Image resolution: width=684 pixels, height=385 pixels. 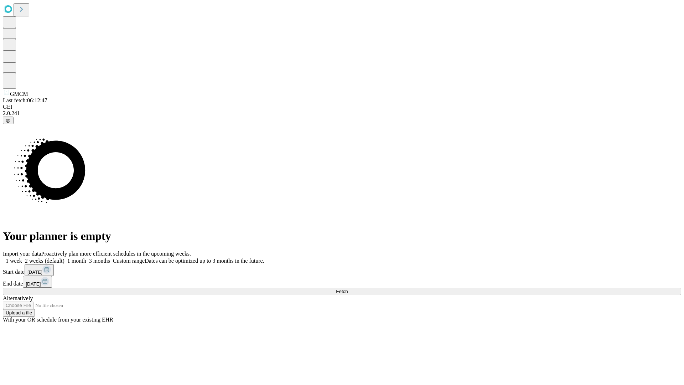 What do you see at coordinates (19, 312) in the screenshot?
I see `button: Upload a file` at bounding box center [19, 312].